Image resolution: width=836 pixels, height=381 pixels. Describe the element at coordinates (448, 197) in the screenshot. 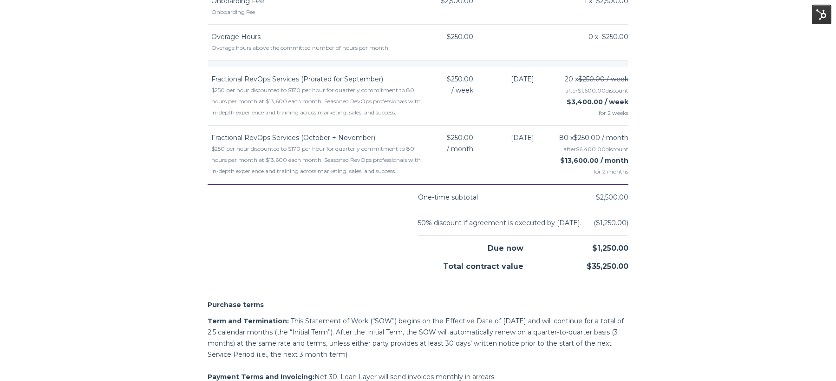

I see `div: One-time subtotal` at that location.